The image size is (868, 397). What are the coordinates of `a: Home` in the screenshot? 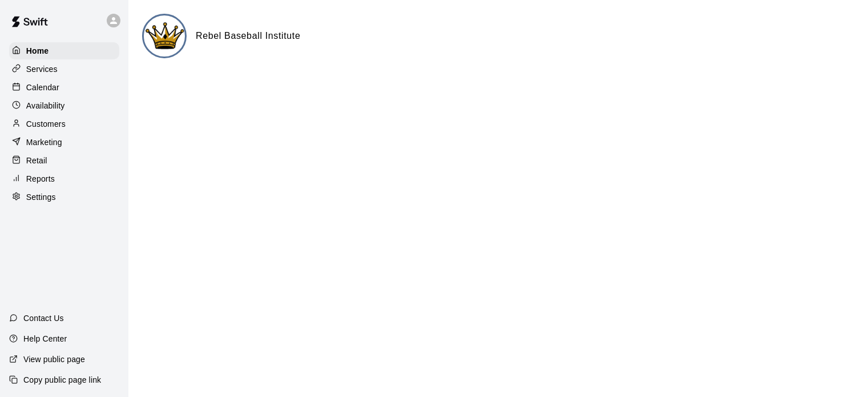 It's located at (64, 51).